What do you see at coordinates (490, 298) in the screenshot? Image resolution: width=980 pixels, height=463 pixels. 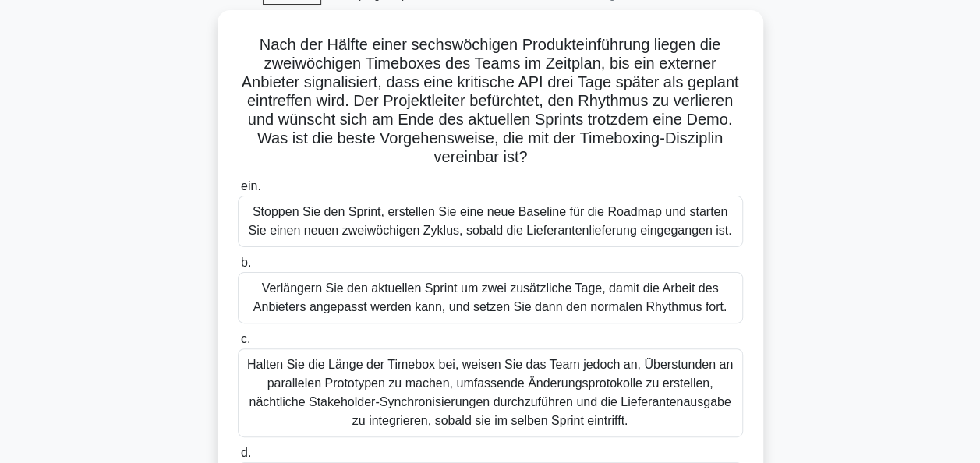 I see `div: Verlängern Sie den aktuellen Sprint um zwei zusätzliche Tage, damit die Arbeit des Anbieters ange...` at bounding box center [490, 298].